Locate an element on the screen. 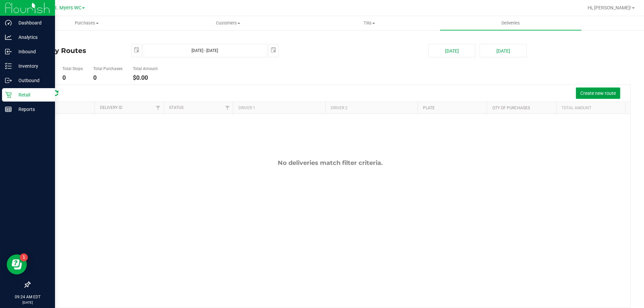 Image resolution: width=644 pixels, height=308 pixels. a: Status is located at coordinates (176, 108).